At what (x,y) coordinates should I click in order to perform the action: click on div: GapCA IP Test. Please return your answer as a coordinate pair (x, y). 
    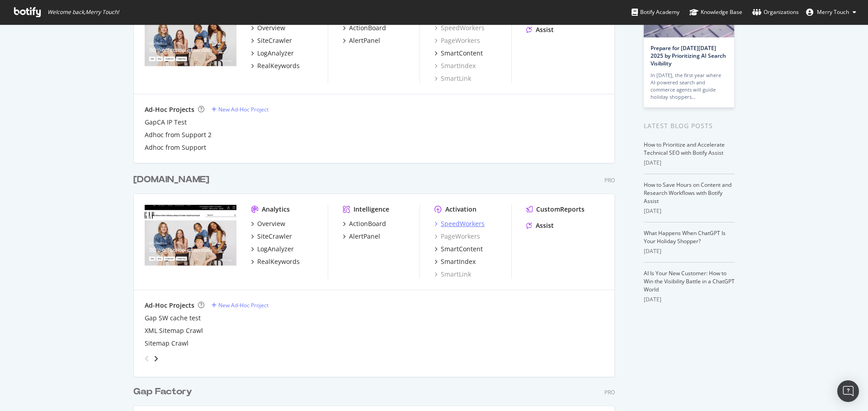
    Looking at the image, I should click on (165, 123).